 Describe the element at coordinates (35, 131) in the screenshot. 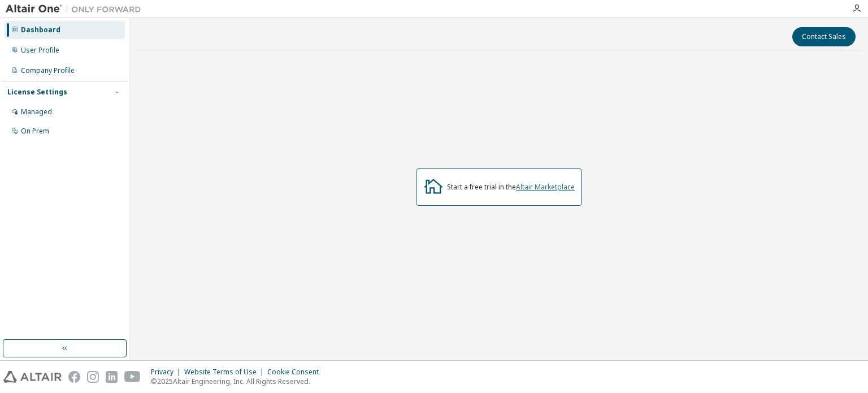

I see `div: On Prem` at that location.